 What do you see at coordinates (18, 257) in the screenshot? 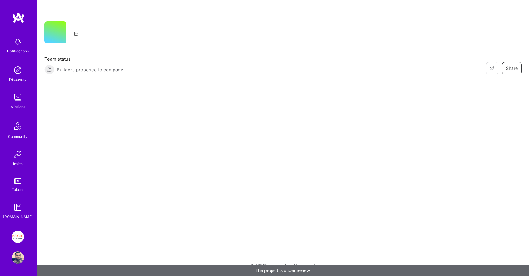
I see `a: User Avatar` at bounding box center [18, 257].